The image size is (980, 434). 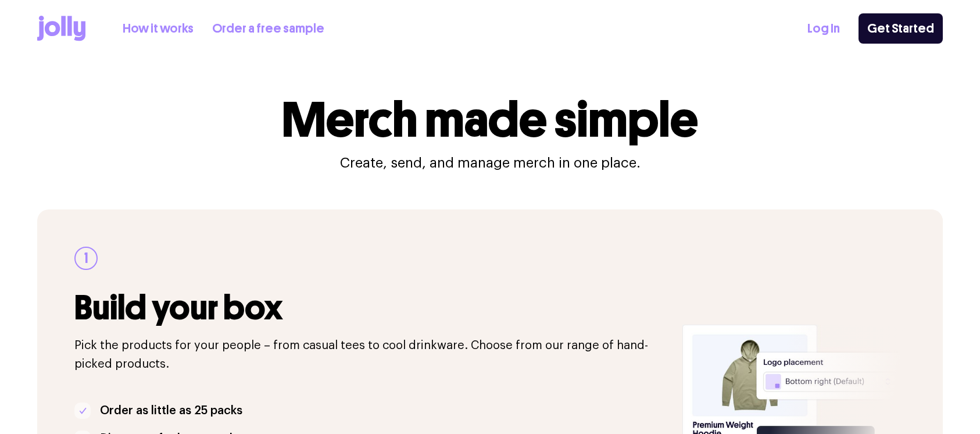 What do you see at coordinates (490, 120) in the screenshot?
I see `h1: Merch made simple` at bounding box center [490, 120].